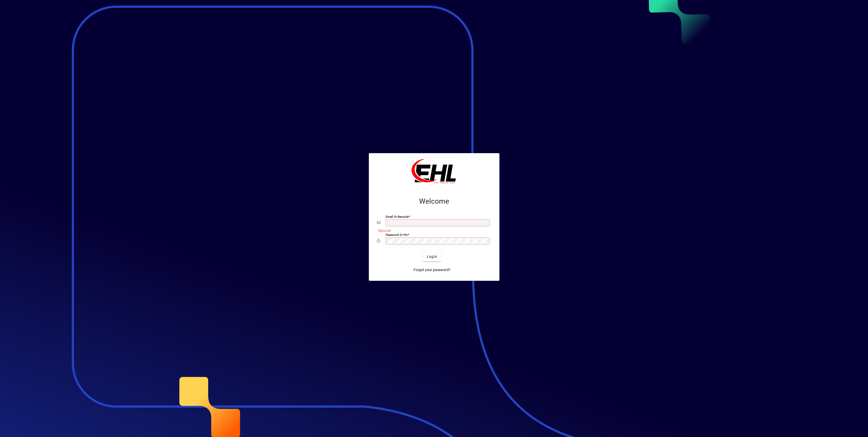 This screenshot has height=437, width=868. What do you see at coordinates (432, 256) in the screenshot?
I see `button: Login` at bounding box center [432, 256].